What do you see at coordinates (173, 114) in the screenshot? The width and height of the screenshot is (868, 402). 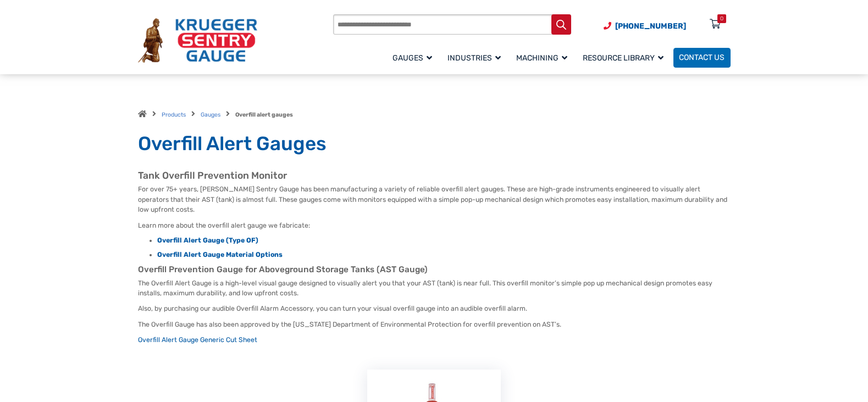 I see `a: Products` at bounding box center [173, 114].